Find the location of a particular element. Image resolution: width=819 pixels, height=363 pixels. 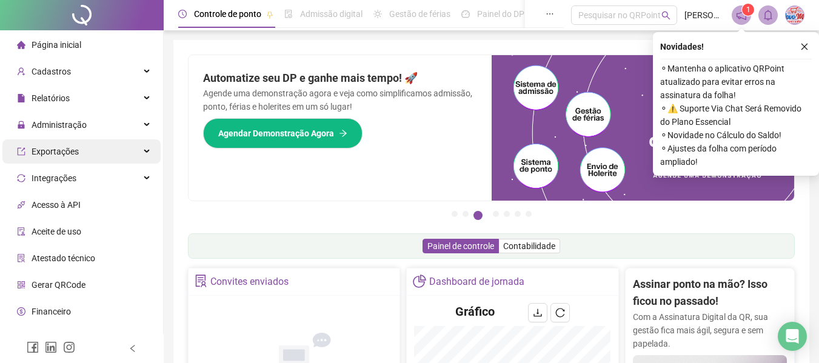

button: 2 is located at coordinates (465, 214).